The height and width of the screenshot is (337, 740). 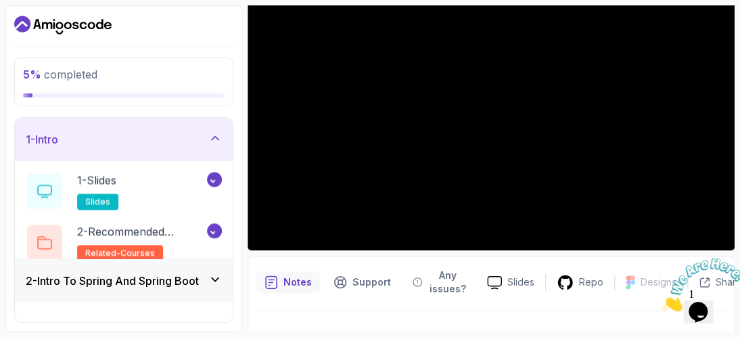 What do you see at coordinates (97, 202) in the screenshot?
I see `span: slides` at bounding box center [97, 202].